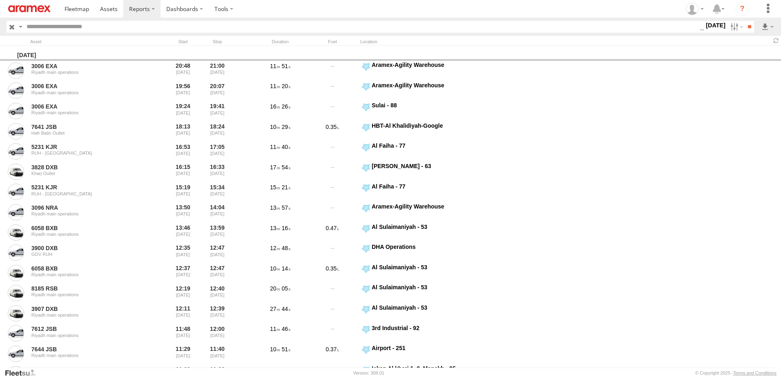 This screenshot has height=377, width=781. I want to click on div: HBT-Al Khalidiyah-Google, so click(416, 126).